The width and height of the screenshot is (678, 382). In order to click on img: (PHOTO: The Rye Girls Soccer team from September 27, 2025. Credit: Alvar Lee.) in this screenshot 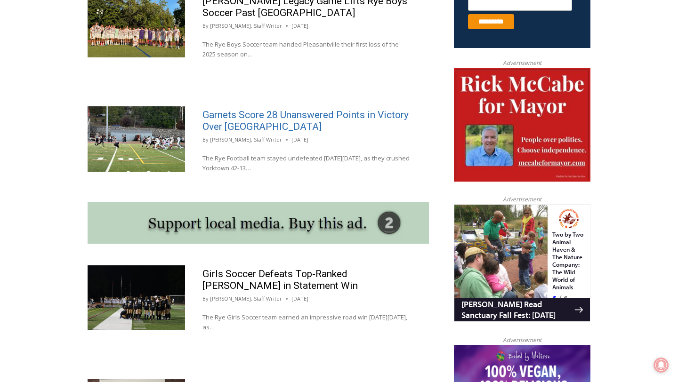, I will do `click(136, 298)`.